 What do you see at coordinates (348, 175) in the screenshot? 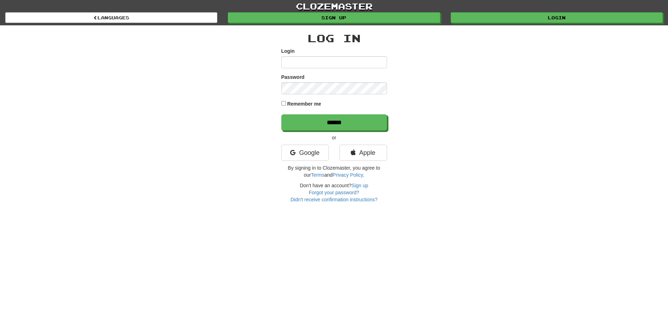
I see `a: Privacy Policy` at bounding box center [348, 175].